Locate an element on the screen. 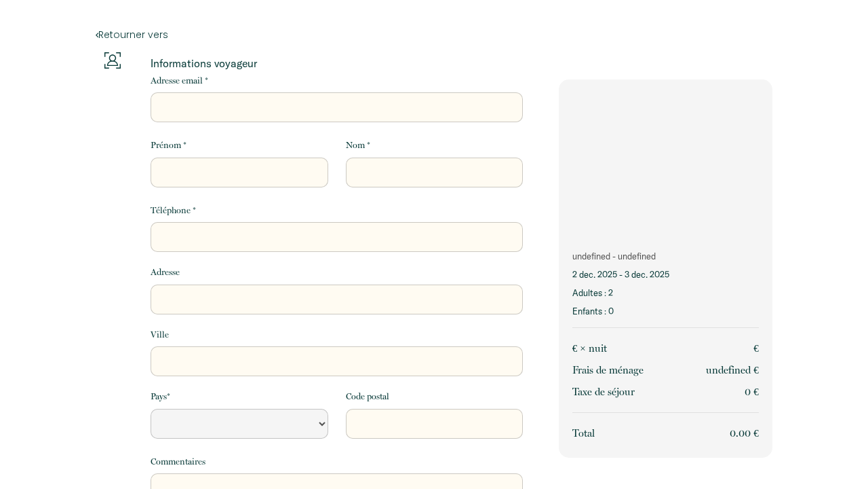  p: undefined - undefined is located at coordinates (666, 256).